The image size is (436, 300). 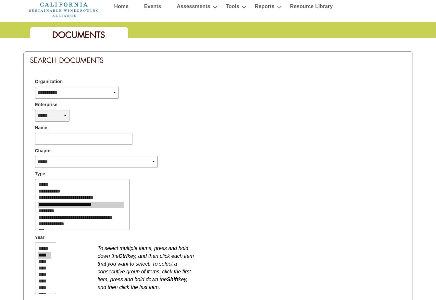 What do you see at coordinates (173, 279) in the screenshot?
I see `b: Shift` at bounding box center [173, 279].